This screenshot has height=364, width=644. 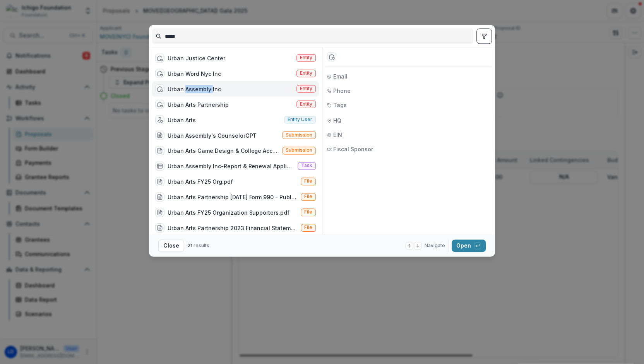 I want to click on div: Urban Arts Partnership, so click(x=198, y=105).